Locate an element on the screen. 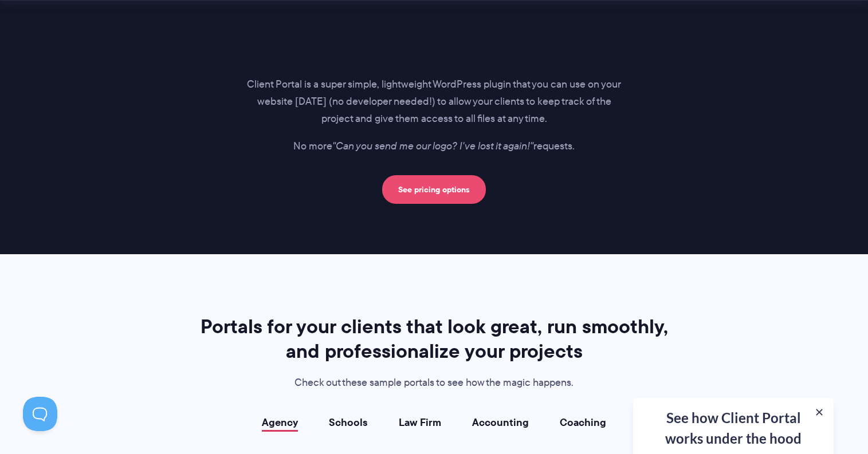 The width and height of the screenshot is (868, 454). p: Check out these sample portals to see how the magic happens. is located at coordinates (434, 383).